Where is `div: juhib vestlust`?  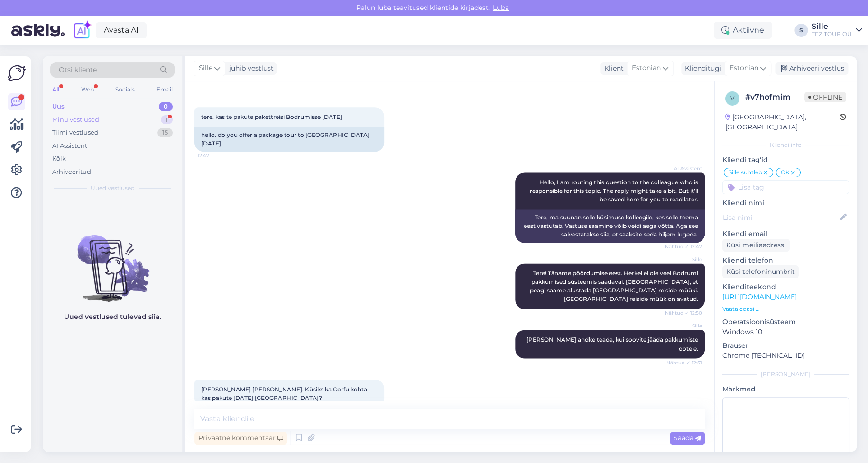 div: juhib vestlust is located at coordinates (249, 68).